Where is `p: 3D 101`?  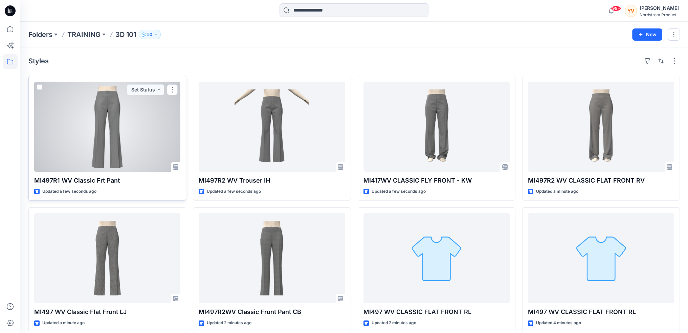 p: 3D 101 is located at coordinates (125, 35).